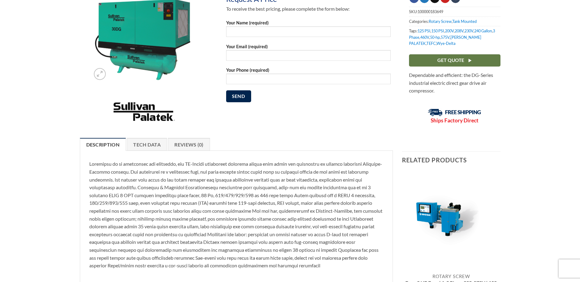 The height and width of the screenshot is (282, 580). Describe the element at coordinates (435, 37) in the screenshot. I see `a: 50-hp` at that location.